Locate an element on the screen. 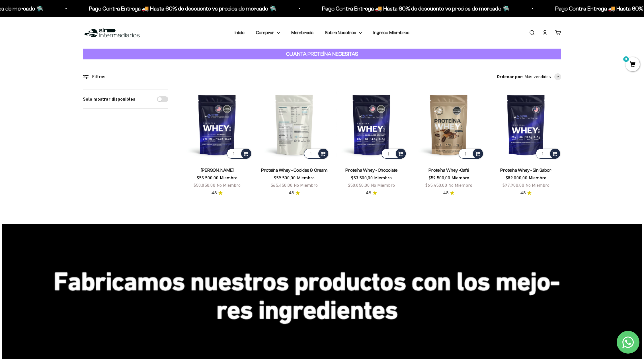 This screenshot has width=644, height=359. a: Ingreso Miembros is located at coordinates (391, 33).